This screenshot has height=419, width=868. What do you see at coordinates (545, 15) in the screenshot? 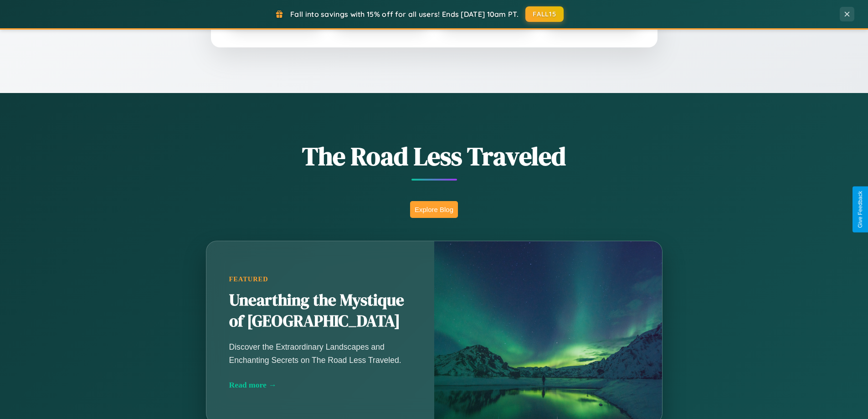
I see `button: FALL15` at bounding box center [545, 15].